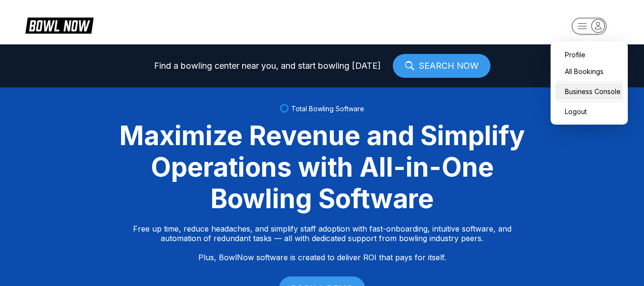  I want to click on a: All Bookings, so click(589, 71).